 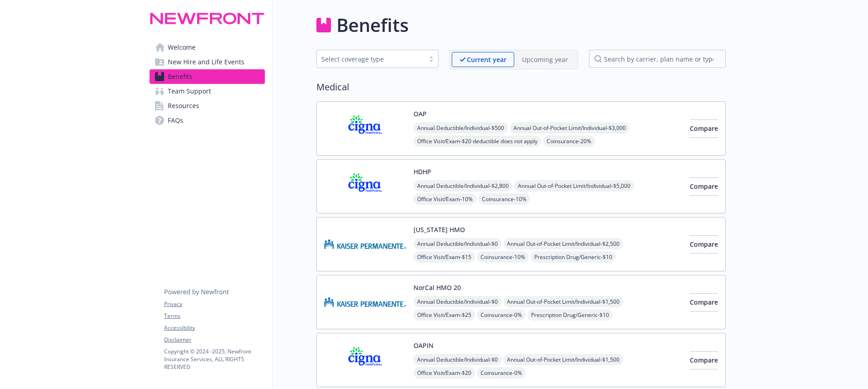 What do you see at coordinates (207, 106) in the screenshot?
I see `a: Resources` at bounding box center [207, 106].